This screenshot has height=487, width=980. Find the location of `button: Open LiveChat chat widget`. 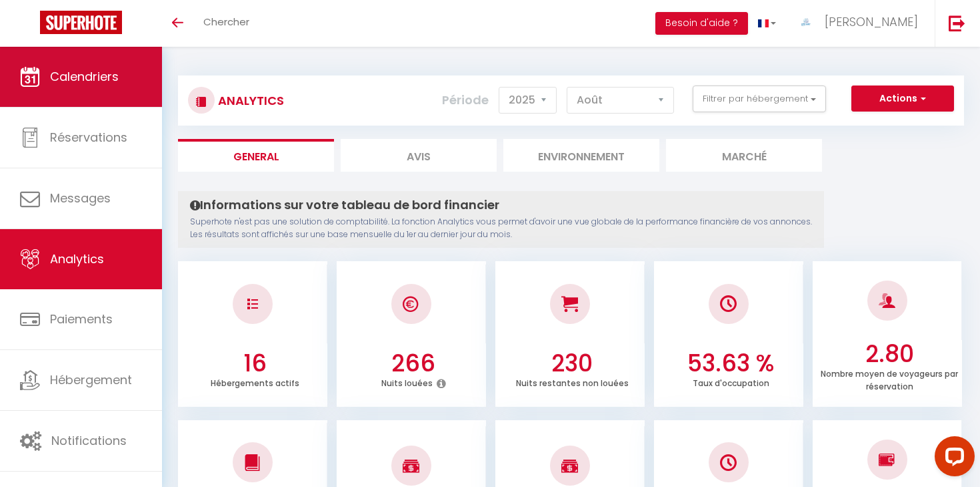

button: Open LiveChat chat widget is located at coordinates (31, 25).